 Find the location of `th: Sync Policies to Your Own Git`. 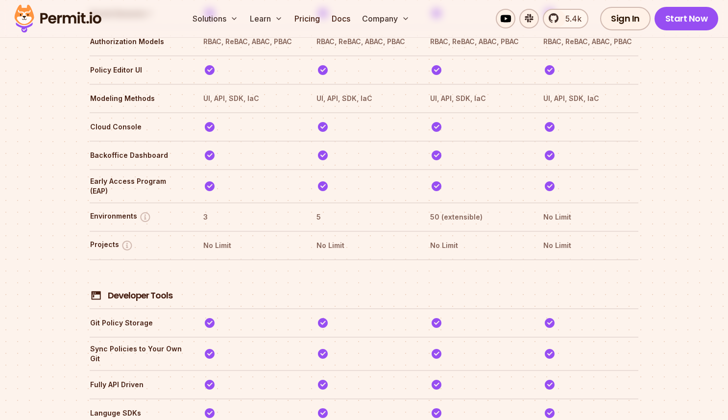

th: Sync Policies to Your Own Git is located at coordinates (137, 354).